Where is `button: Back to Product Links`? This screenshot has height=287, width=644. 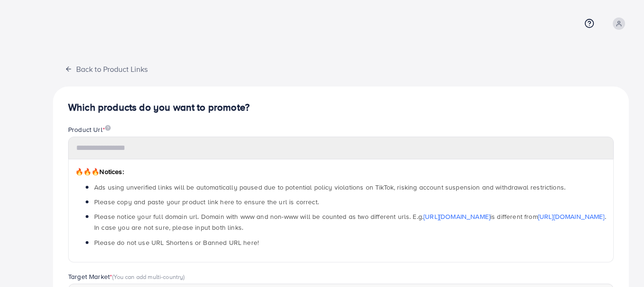
button: Back to Product Links is located at coordinates (106, 68).